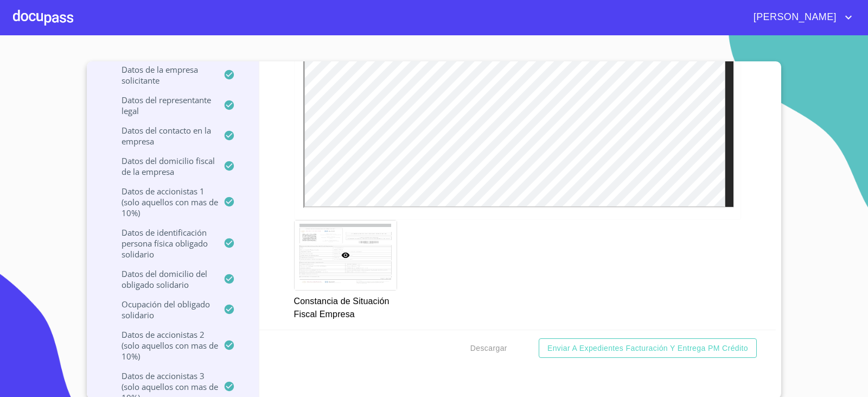 This screenshot has height=397, width=868. What do you see at coordinates (648, 348) in the screenshot?
I see `span: Enviar a Expedientes Facturación y Entrega PM crédito` at bounding box center [648, 348].